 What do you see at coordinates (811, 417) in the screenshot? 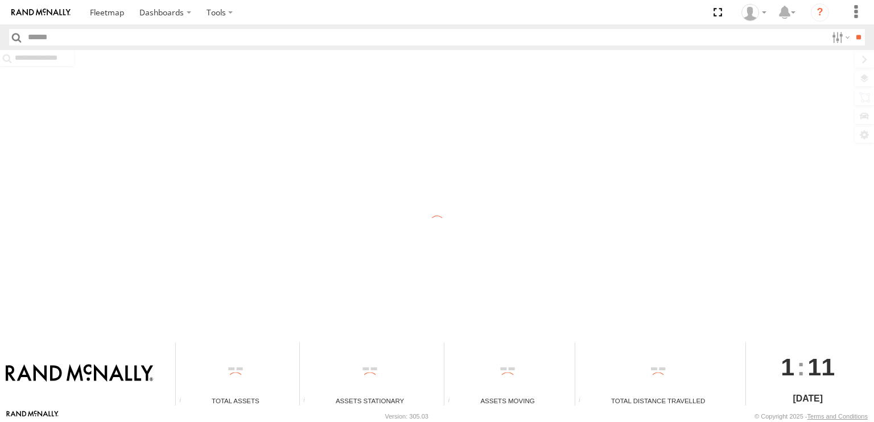
I see `div: © Copyright 2025 -` at bounding box center [811, 417].